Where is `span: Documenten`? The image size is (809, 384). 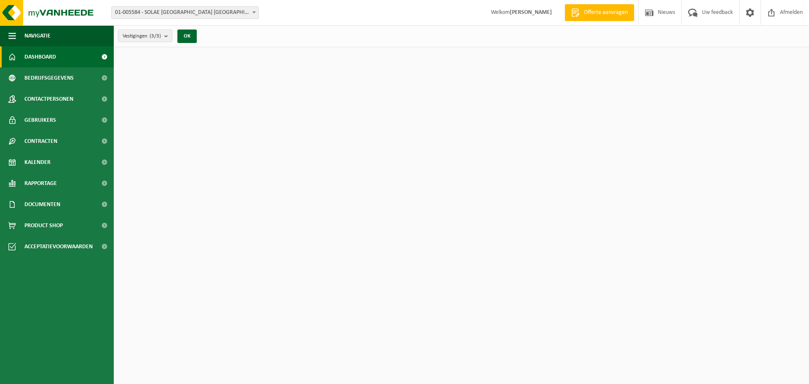 span: Documenten is located at coordinates (42, 204).